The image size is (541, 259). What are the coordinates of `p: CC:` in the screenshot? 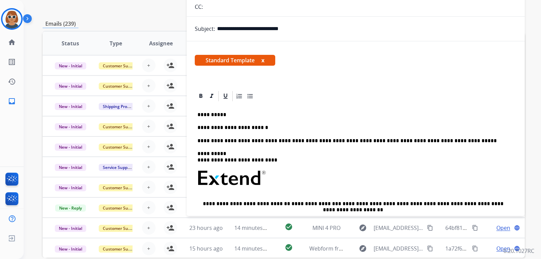 It's located at (199, 7).